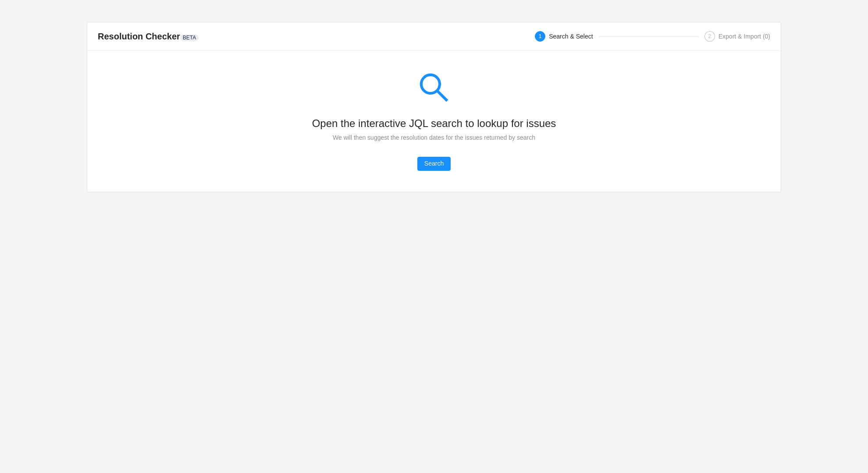 This screenshot has width=868, height=473. Describe the element at coordinates (709, 36) in the screenshot. I see `span: 2` at that location.